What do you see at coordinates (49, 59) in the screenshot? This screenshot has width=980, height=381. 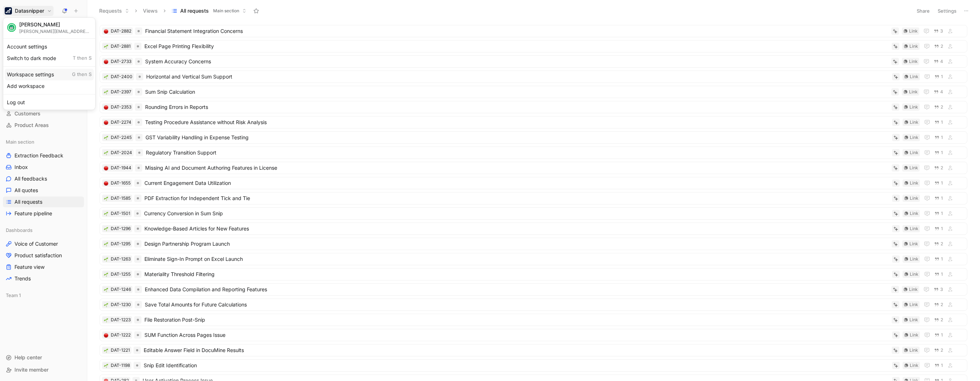 I see `div: Switch to dark mode` at bounding box center [49, 59].